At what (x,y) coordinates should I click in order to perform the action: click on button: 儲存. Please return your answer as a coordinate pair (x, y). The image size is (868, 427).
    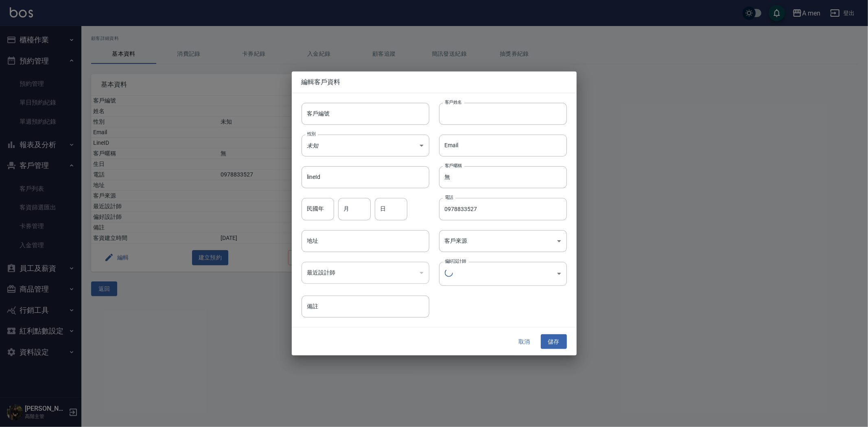
    Looking at the image, I should click on (554, 342).